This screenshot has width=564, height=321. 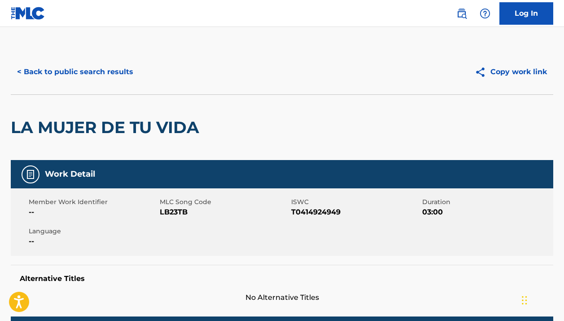 I want to click on img: Work Detail, so click(x=31, y=174).